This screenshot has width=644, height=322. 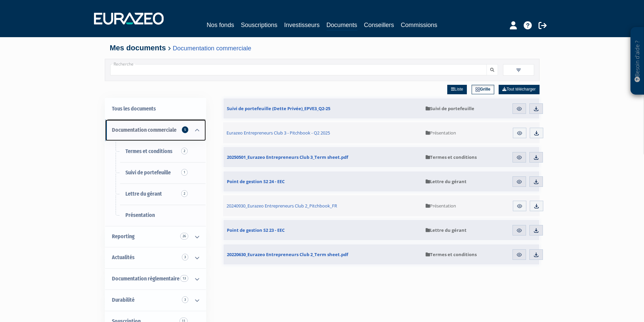 I want to click on a: Documentation règlementaire 13, so click(x=156, y=279).